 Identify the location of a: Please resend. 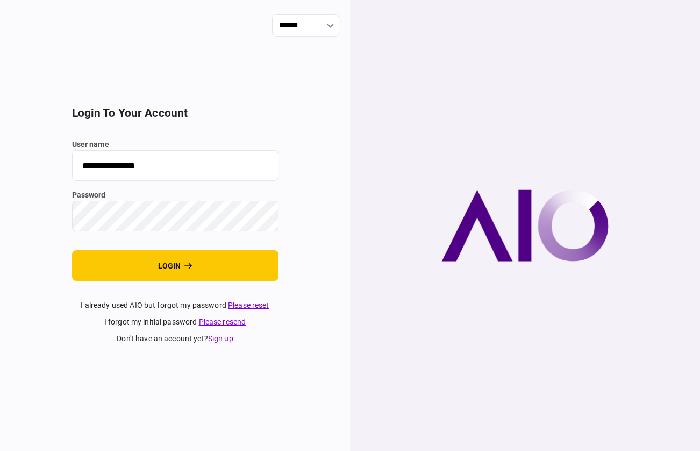
(223, 322).